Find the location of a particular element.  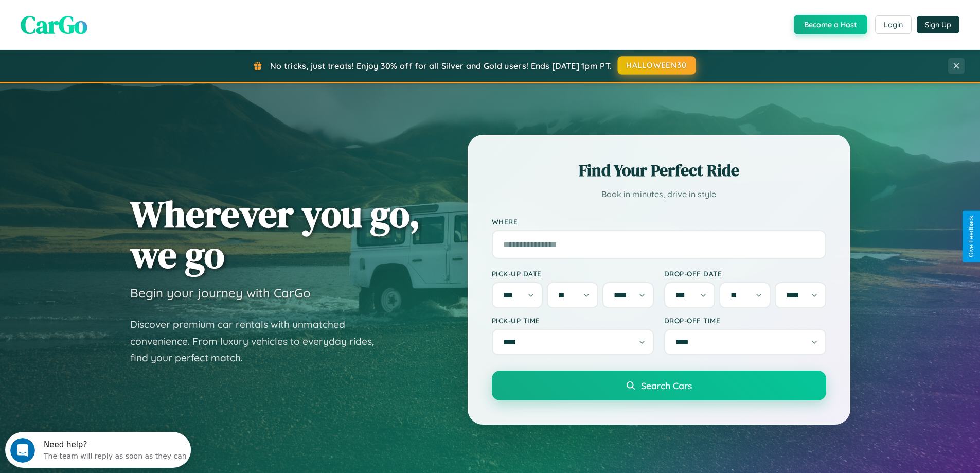

button: Sign Up is located at coordinates (938, 25).